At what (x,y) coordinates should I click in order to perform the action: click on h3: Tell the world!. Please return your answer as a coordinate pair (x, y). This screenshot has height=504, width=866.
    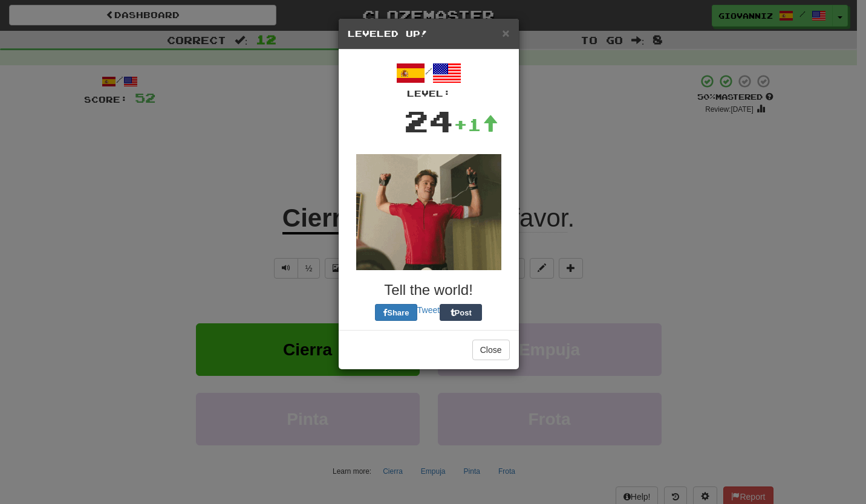
    Looking at the image, I should click on (429, 290).